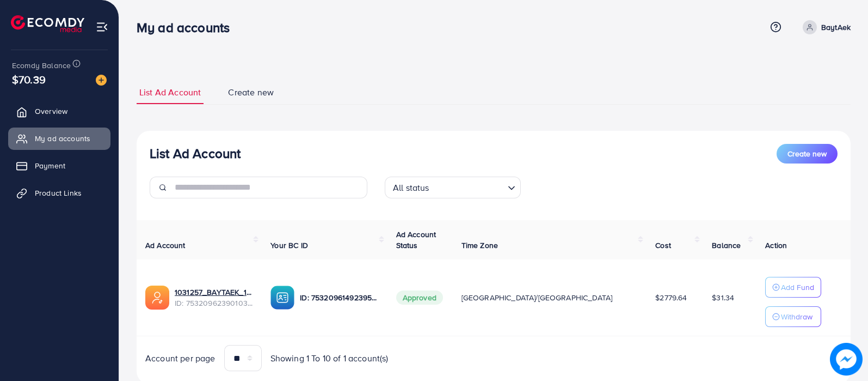 The height and width of the screenshot is (381, 868). Describe the element at coordinates (807, 154) in the screenshot. I see `button: Create new` at that location.